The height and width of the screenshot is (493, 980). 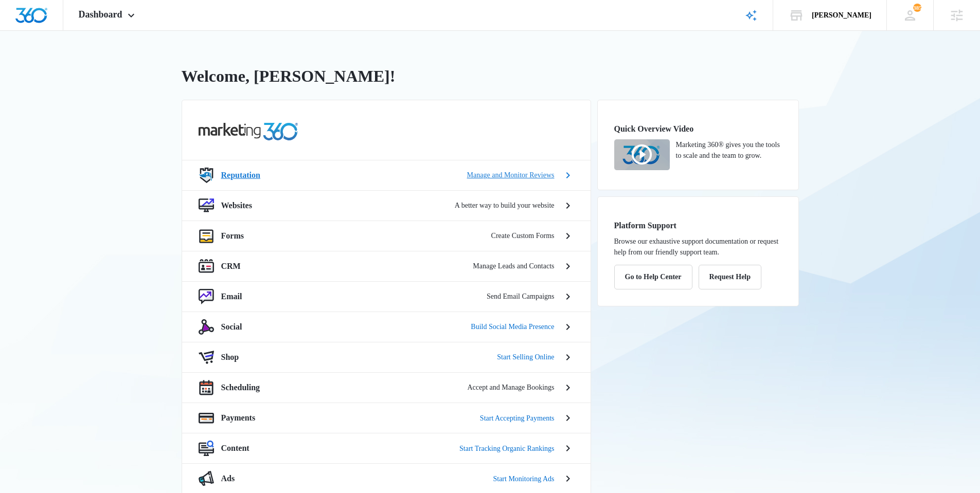 I want to click on img: scheduling, so click(x=207, y=388).